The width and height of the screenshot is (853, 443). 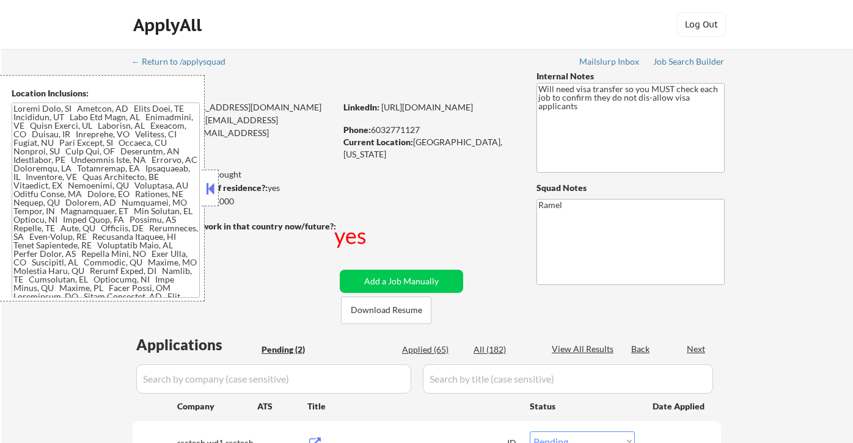 What do you see at coordinates (688, 63) in the screenshot?
I see `a: Job Search Builder` at bounding box center [688, 63].